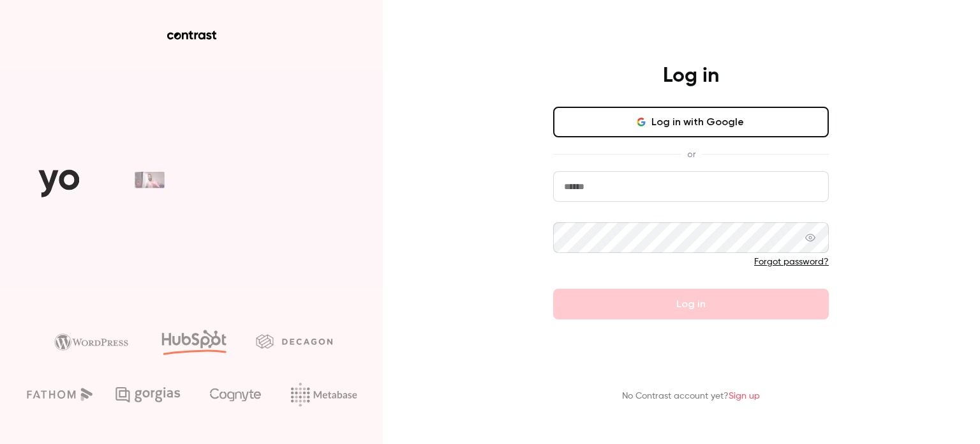 The width and height of the screenshot is (980, 444). What do you see at coordinates (691, 396) in the screenshot?
I see `p: No Contrast account yet?` at bounding box center [691, 396].